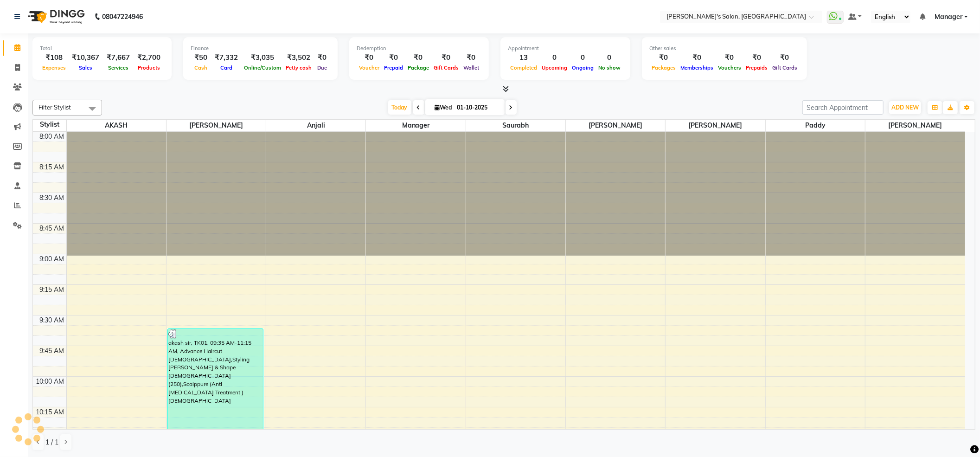  What do you see at coordinates (260, 49) in the screenshot?
I see `div: Finance` at bounding box center [260, 49].